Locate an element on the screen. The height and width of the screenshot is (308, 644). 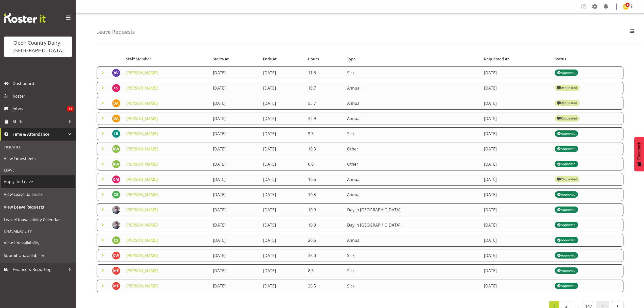
span: View Leave Requests is located at coordinates (38, 207).